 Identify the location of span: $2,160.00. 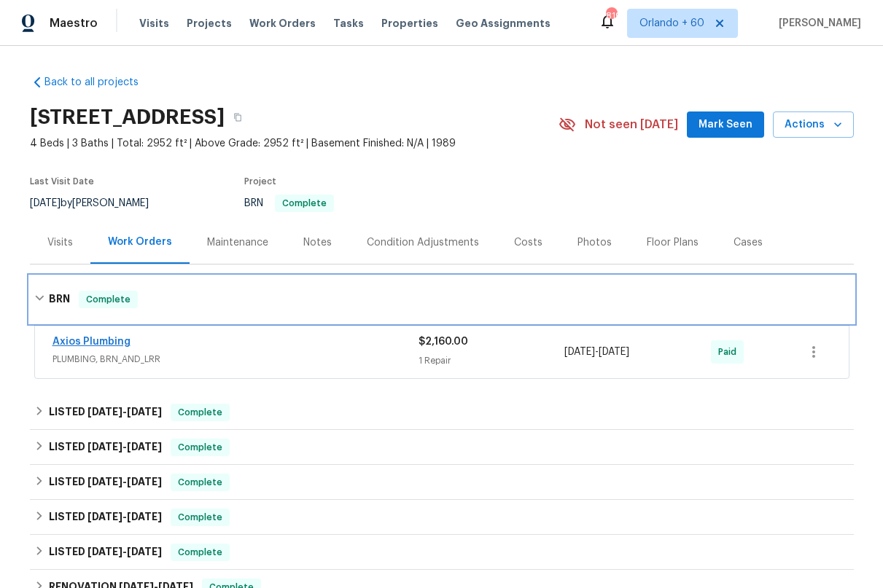
(443, 342).